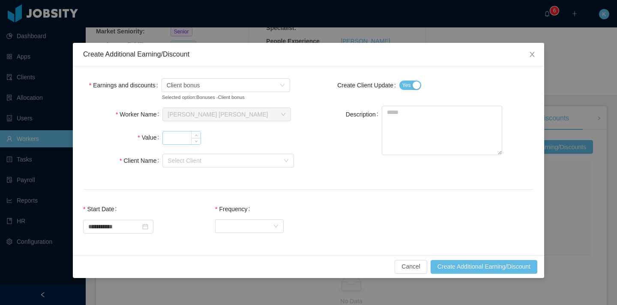 This screenshot has width=617, height=305. I want to click on span: Decrease Value, so click(196, 141).